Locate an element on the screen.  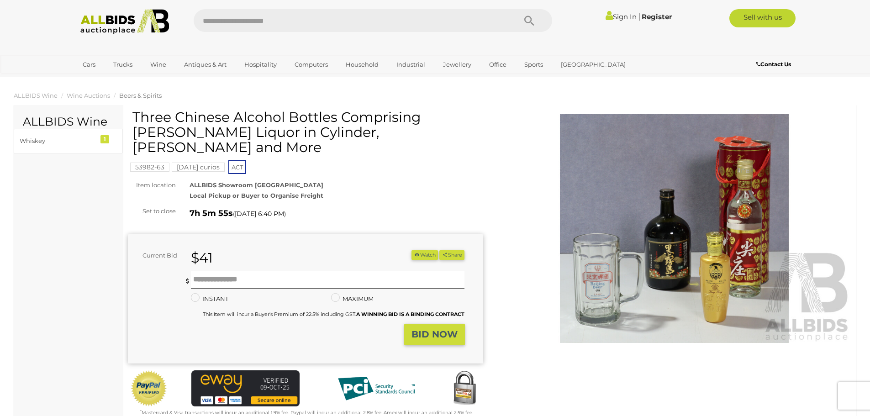
div: 1 is located at coordinates (105, 139).